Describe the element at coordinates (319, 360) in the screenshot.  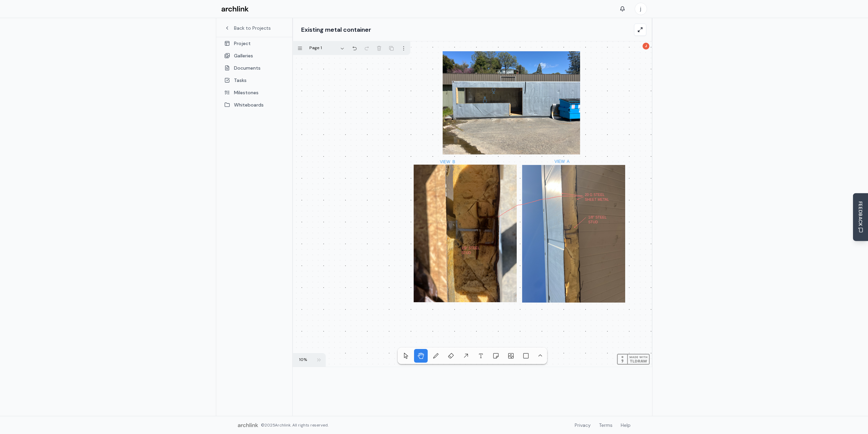
I see `button: Toggle minimap` at that location.